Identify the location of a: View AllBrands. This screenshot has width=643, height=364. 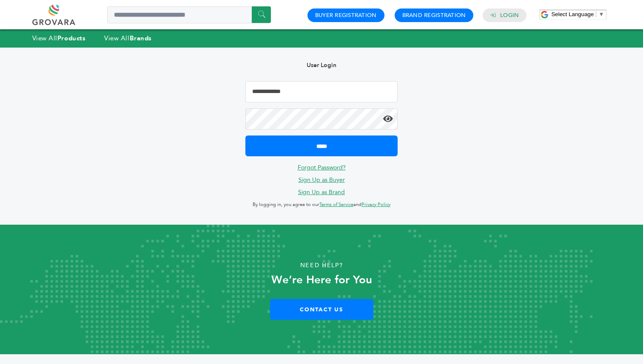
(128, 38).